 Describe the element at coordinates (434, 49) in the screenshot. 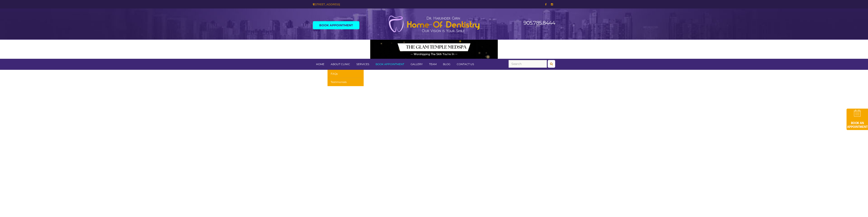

I see `img: Medspa-Banner-Virtual-Consultation-2-1.gif` at that location.